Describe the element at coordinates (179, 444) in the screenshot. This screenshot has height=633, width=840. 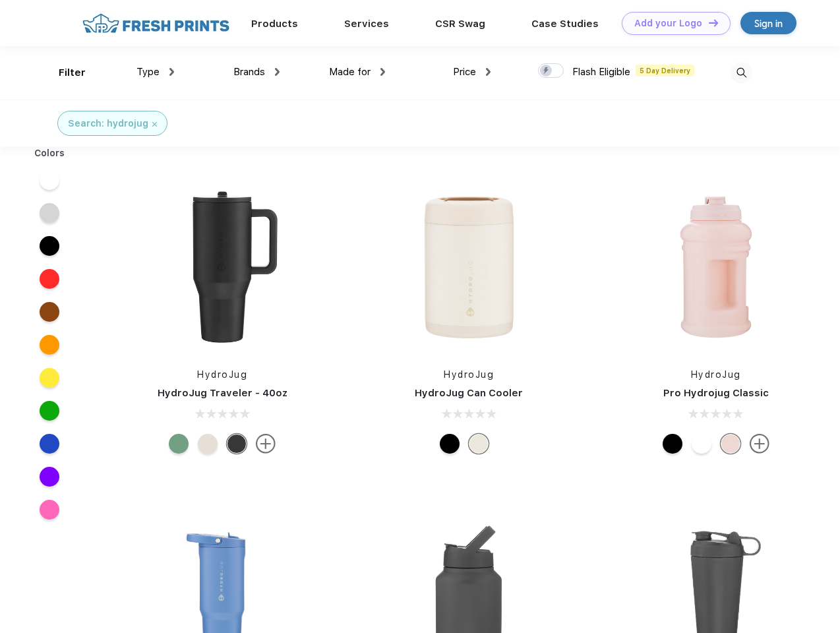
I see `div: Sage` at that location.